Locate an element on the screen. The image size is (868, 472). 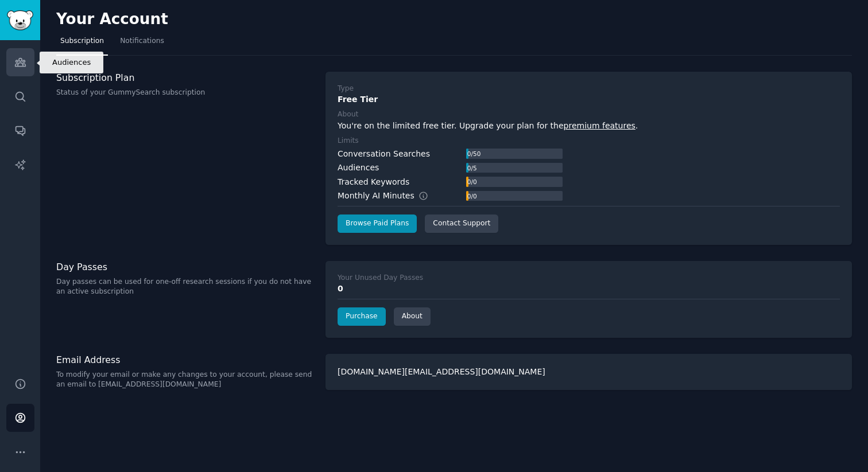
img: GummySearch logo is located at coordinates (20, 20).